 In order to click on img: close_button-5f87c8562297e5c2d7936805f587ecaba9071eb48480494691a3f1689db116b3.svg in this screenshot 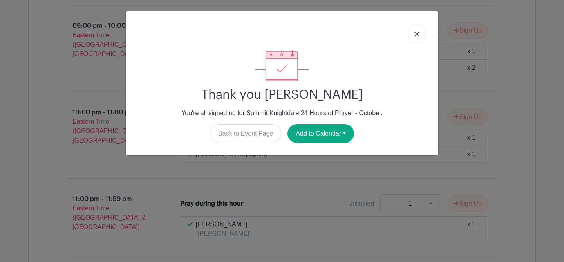, I will do `click(417, 34)`.